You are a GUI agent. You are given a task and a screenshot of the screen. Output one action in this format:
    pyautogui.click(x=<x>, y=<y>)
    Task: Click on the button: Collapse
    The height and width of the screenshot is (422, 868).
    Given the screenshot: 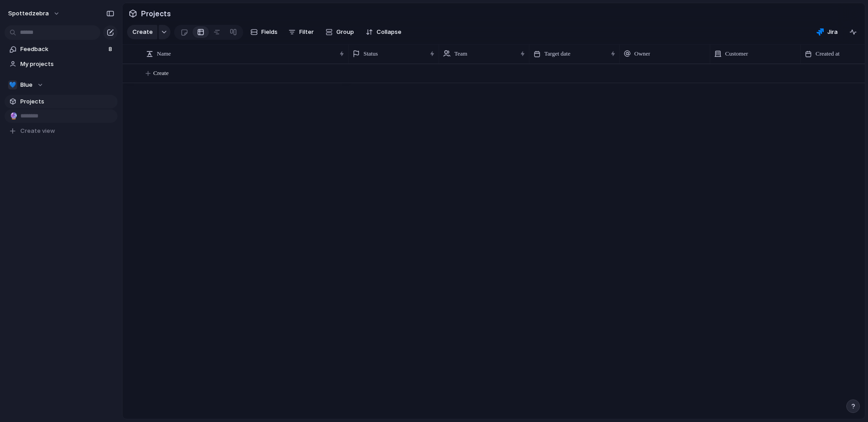 What is the action you would take?
    pyautogui.click(x=383, y=32)
    